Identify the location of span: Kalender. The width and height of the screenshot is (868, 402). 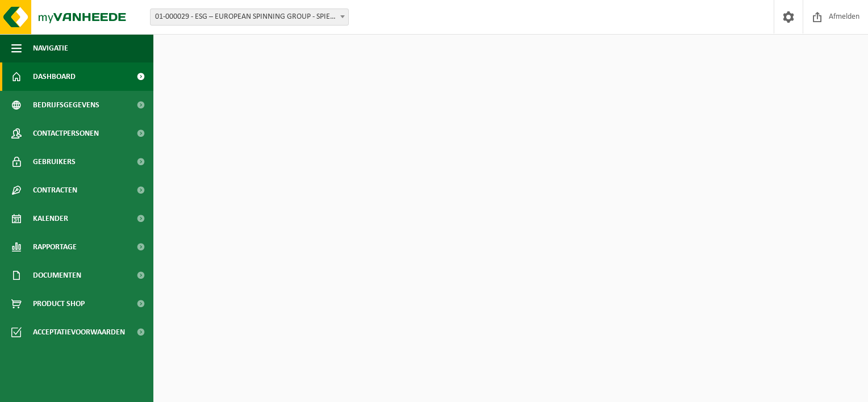
(50, 219).